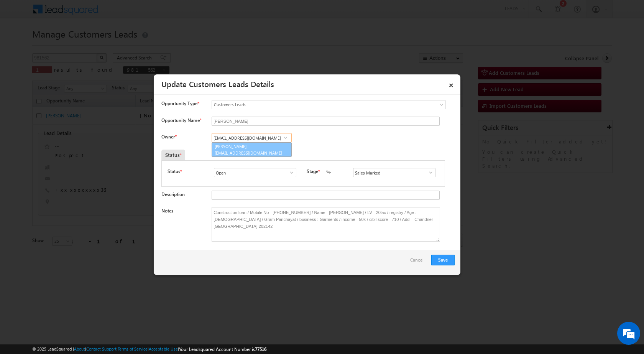  Describe the element at coordinates (101, 348) in the screenshot. I see `a: Contact Support` at that location.